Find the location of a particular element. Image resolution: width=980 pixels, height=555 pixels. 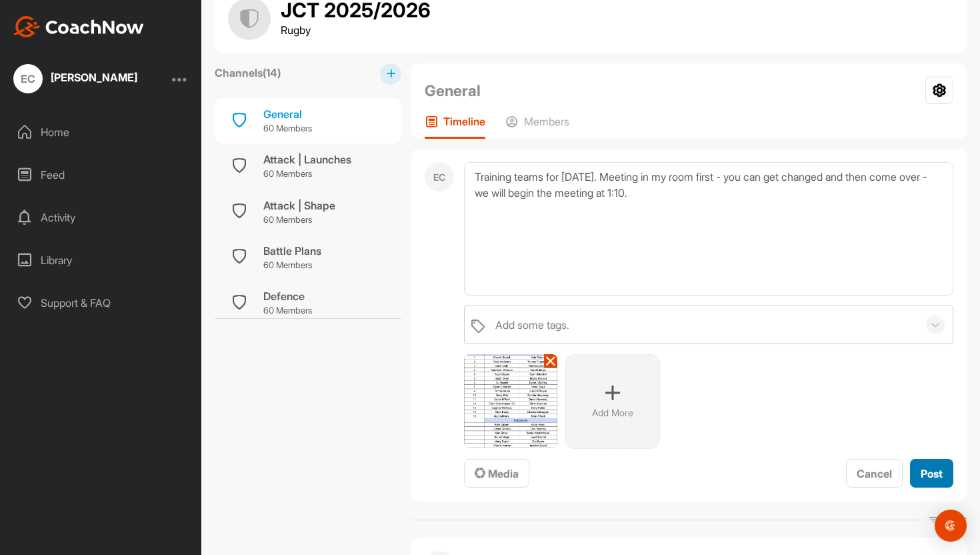

div: Add some tags. is located at coordinates (532, 325).